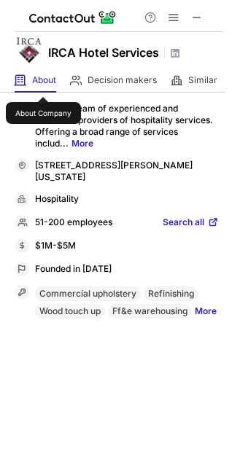  What do you see at coordinates (170, 294) in the screenshot?
I see `div: Refinishing` at bounding box center [170, 294].